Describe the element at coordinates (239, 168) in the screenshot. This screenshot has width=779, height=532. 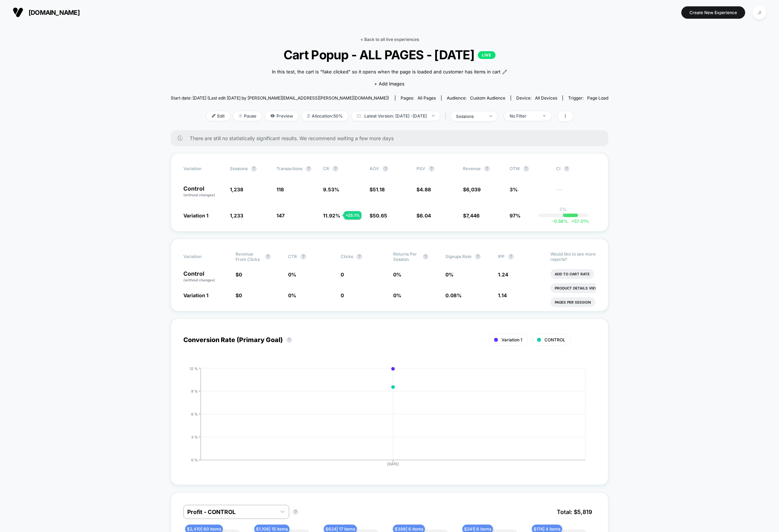
I see `span: Sessions` at that location.